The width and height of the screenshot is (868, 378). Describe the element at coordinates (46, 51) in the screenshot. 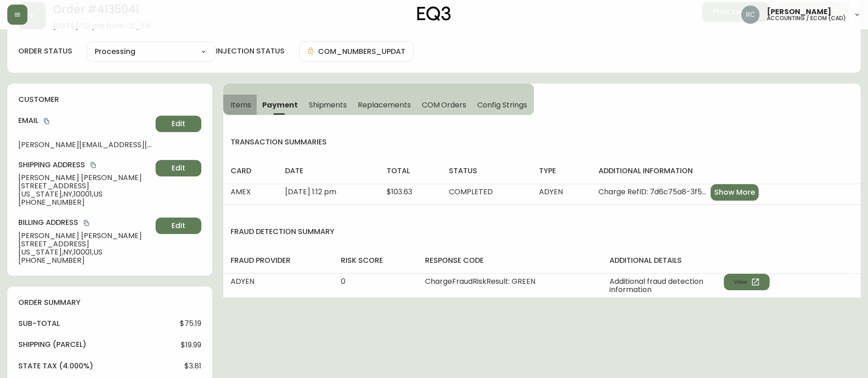

I see `label: order status` at that location.